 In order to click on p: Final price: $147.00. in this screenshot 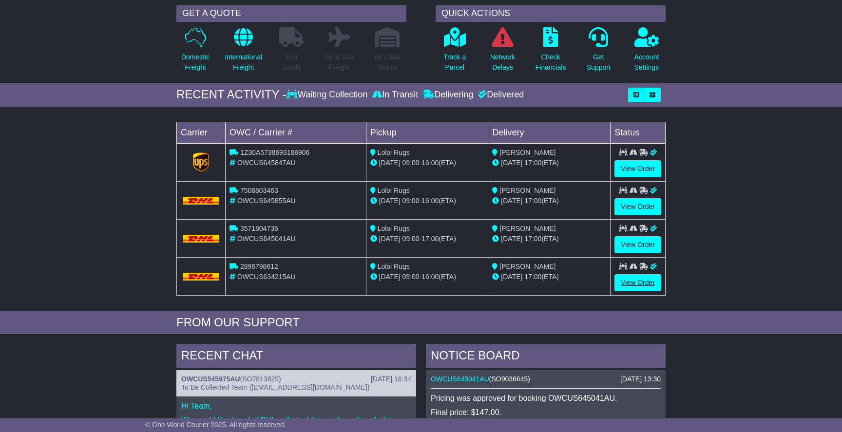, I will do `click(546, 412)`.